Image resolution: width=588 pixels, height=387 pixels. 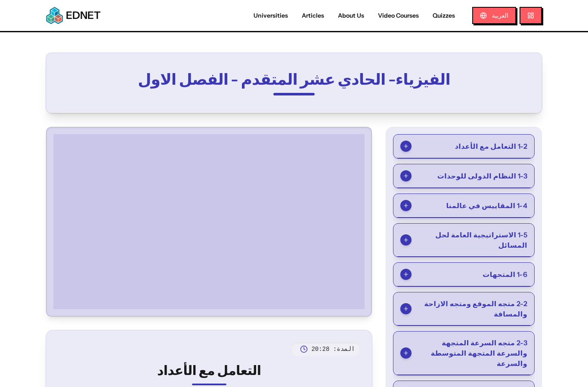 What do you see at coordinates (464, 240) in the screenshot?
I see `button: 1-5 الاستراتيجية العامة لحل المسائل` at bounding box center [464, 240].